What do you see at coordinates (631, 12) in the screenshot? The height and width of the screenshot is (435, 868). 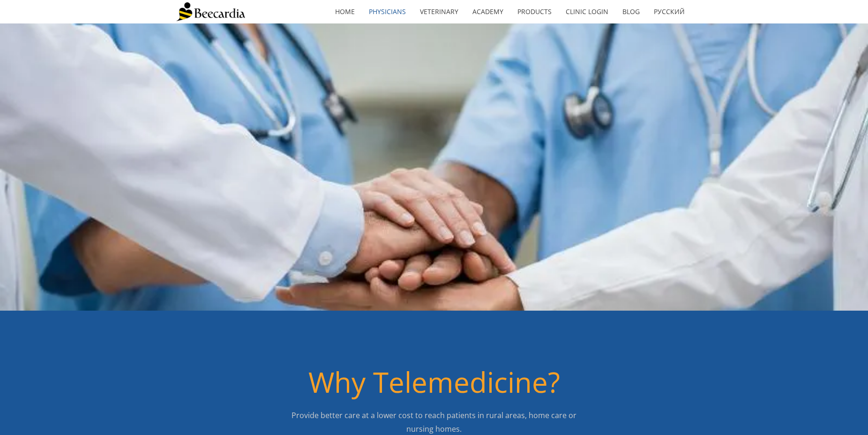 I see `a: Blog` at bounding box center [631, 12].